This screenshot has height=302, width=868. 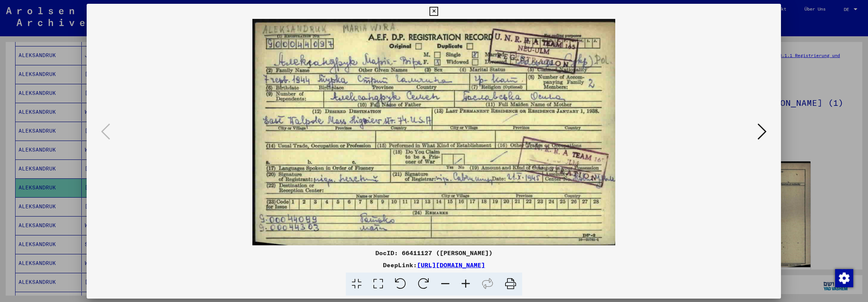 I want to click on img: Zustimmung ändern, so click(x=844, y=278).